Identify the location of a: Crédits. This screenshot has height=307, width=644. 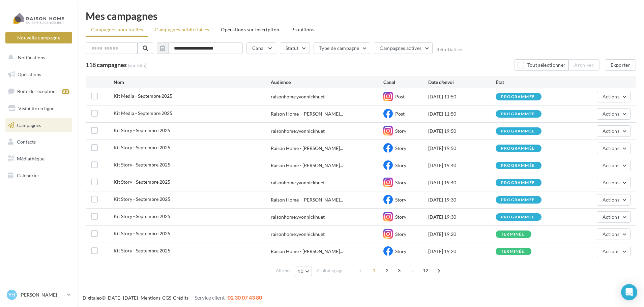
(181, 298).